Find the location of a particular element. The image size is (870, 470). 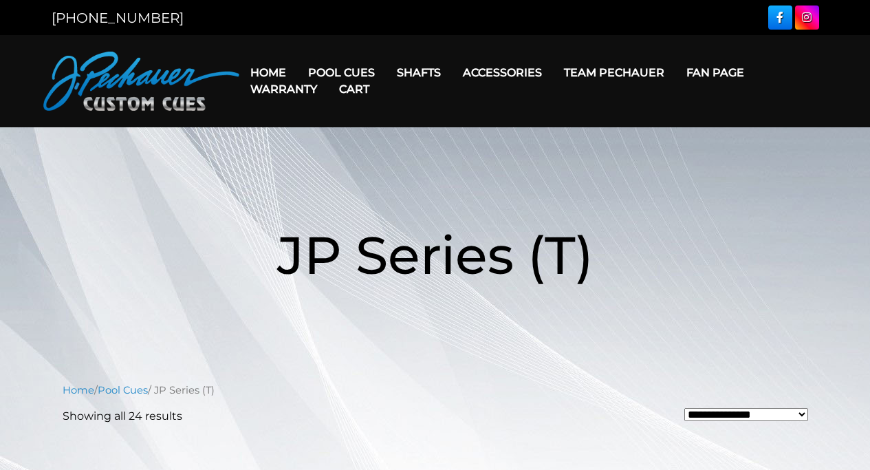

span: JP Series (T) is located at coordinates (435, 254).